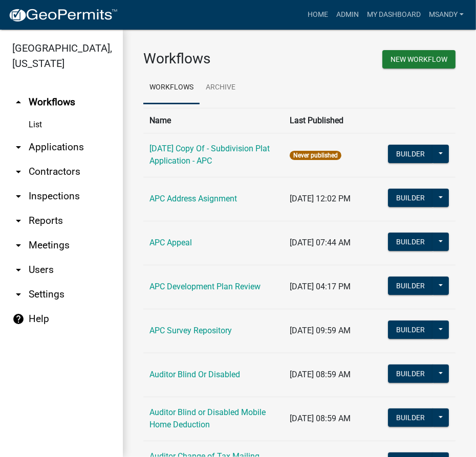 This screenshot has height=457, width=476. Describe the element at coordinates (191, 330) in the screenshot. I see `a: APC Survey Repository` at that location.